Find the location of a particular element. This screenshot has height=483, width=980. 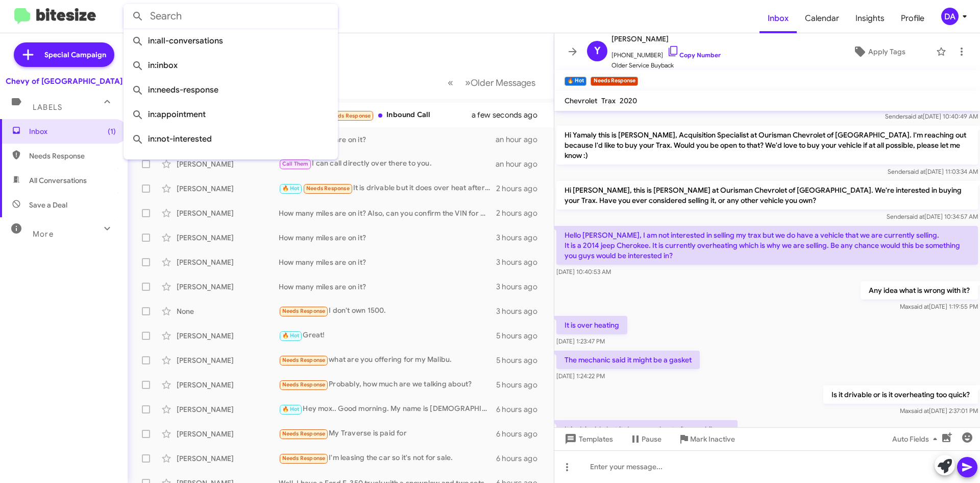

span: Apply Tags is located at coordinates (887, 51).